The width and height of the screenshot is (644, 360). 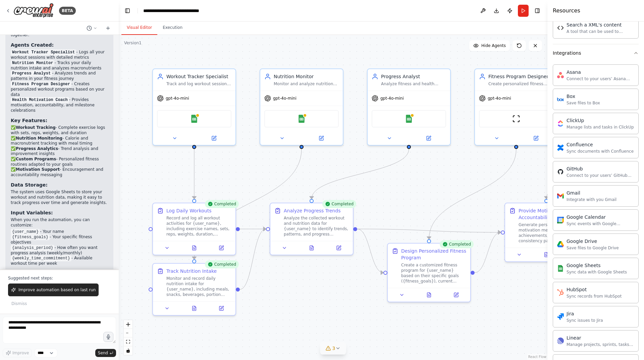 I want to click on h4: Resources, so click(x=567, y=11).